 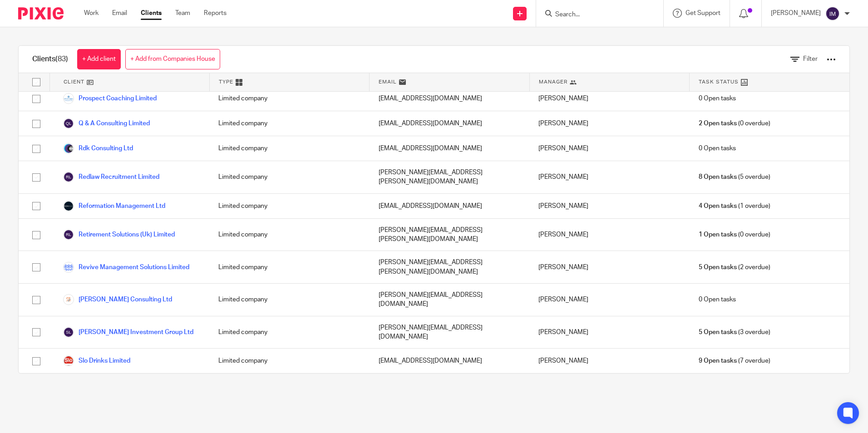 I want to click on a: Team, so click(x=182, y=13).